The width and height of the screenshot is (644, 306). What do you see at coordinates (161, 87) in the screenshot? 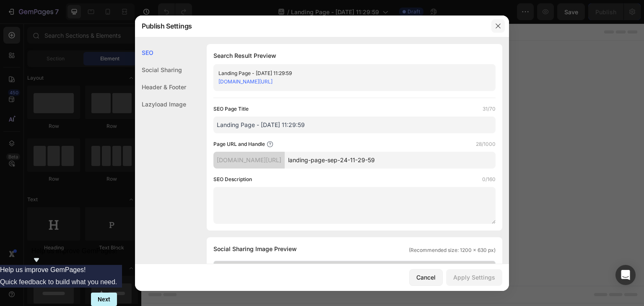
I see `div: Header & Footer` at bounding box center [161, 87].